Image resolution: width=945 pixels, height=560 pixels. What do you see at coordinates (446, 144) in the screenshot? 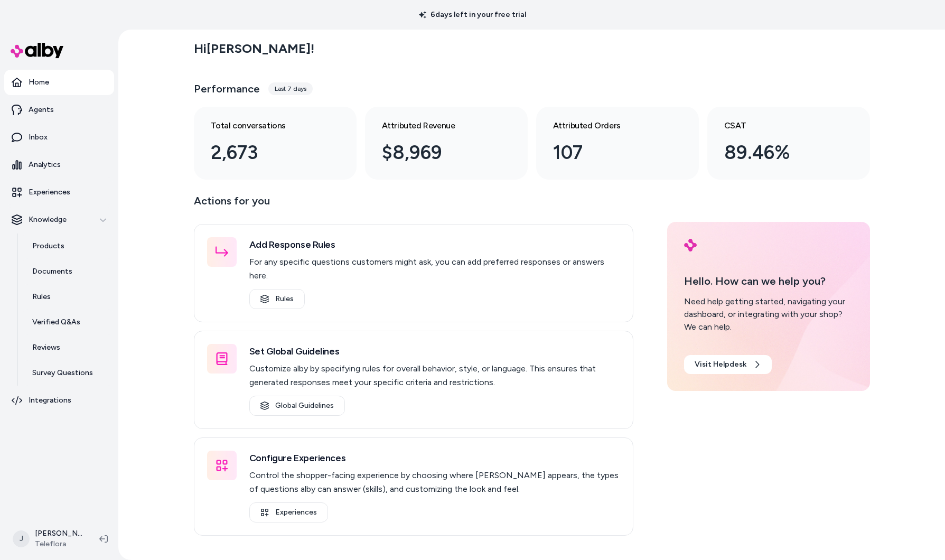
I see `a: Attributed Revenue $8,969` at bounding box center [446, 144].